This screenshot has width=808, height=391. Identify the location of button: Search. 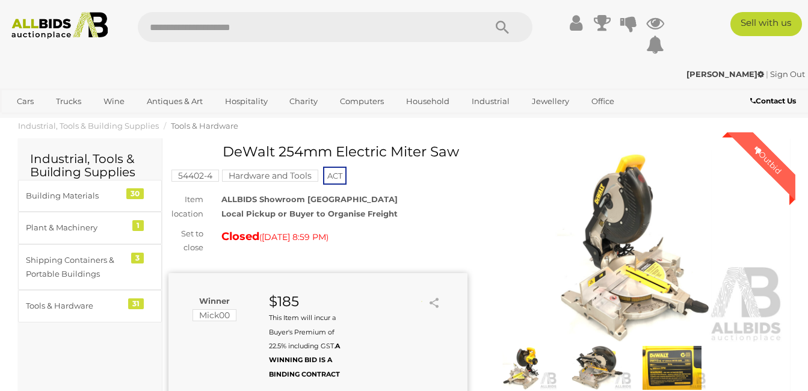
(503, 27).